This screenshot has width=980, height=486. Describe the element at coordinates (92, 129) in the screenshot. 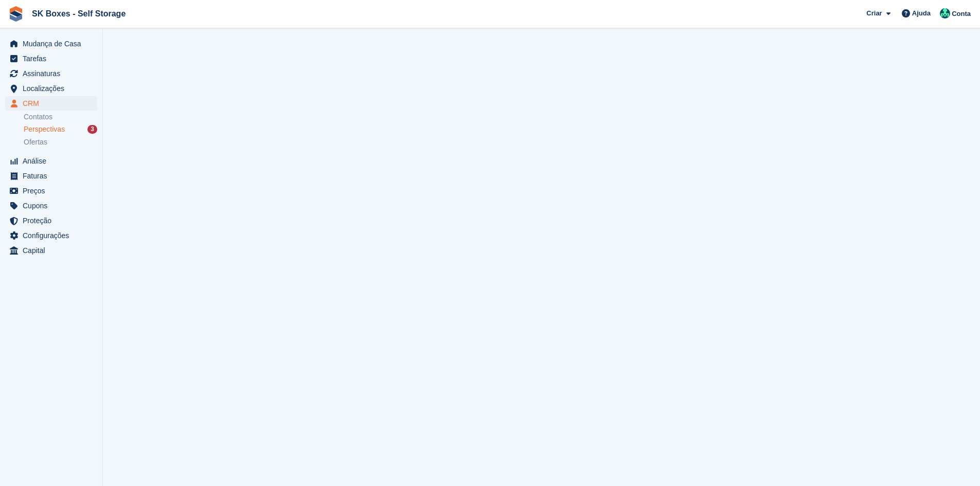

I see `div: 3` at that location.